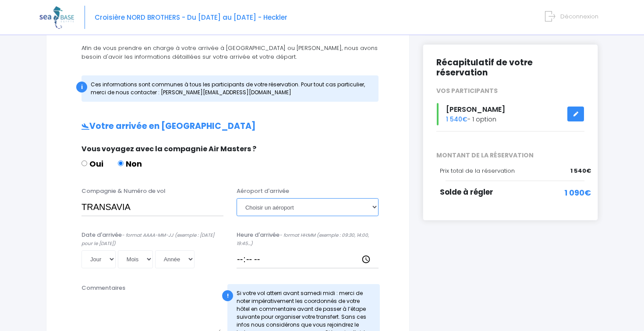  What do you see at coordinates (307, 239) in the screenshot?
I see `label: Heure d'arrivée` at bounding box center [307, 239].